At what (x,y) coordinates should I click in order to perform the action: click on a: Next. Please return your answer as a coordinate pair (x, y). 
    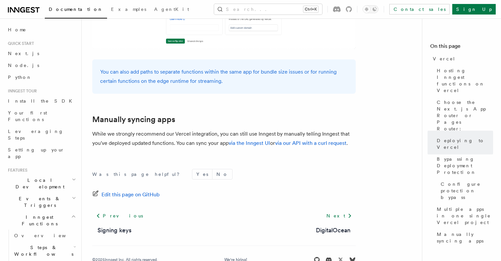
    Looking at the image, I should click on (339, 216).